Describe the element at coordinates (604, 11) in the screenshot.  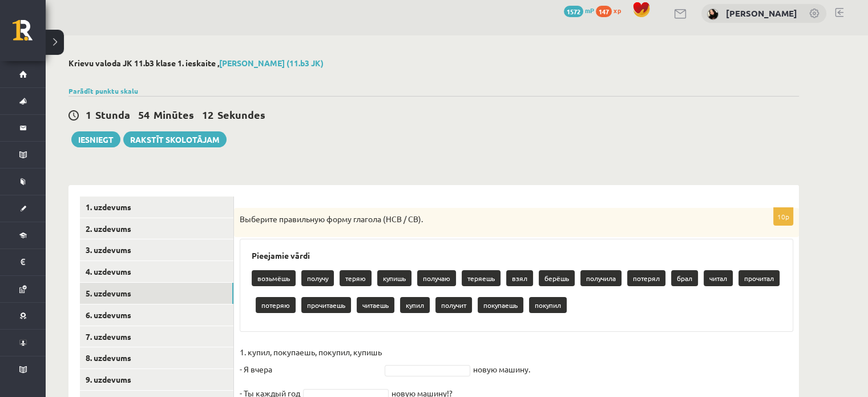
I see `span: 147` at that location.